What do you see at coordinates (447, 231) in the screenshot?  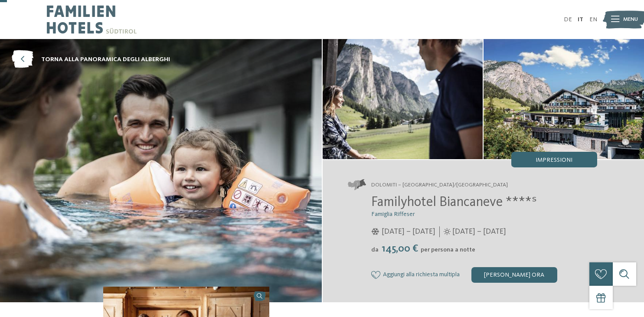 I see `i: Orari d'apertura estate` at bounding box center [447, 231].